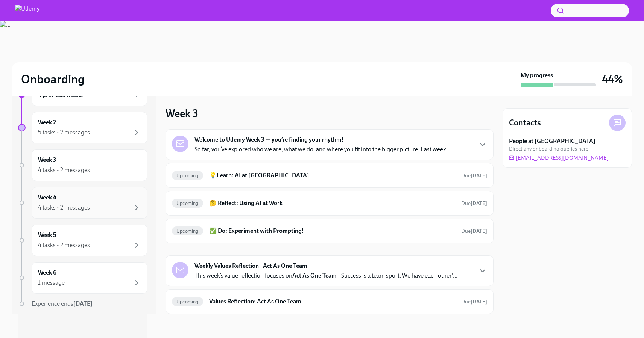 This screenshot has width=644, height=338. What do you see at coordinates (322, 150) in the screenshot?
I see `p: So far, you’ve explored who we are, what we do, and where you fit into the bigger picture. Last w...` at bounding box center [322, 150].